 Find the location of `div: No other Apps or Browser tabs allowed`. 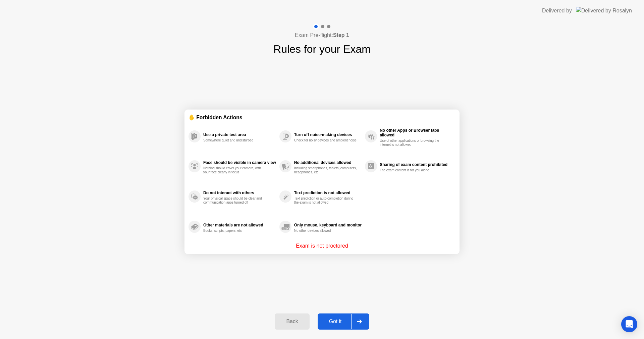

div: No other Apps or Browser tabs allowed is located at coordinates (416, 132).